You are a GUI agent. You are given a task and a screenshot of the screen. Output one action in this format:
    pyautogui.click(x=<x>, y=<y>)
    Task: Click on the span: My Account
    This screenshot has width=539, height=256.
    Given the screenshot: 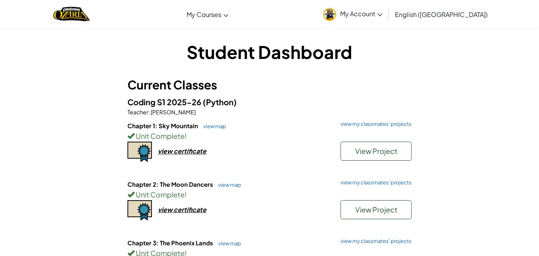 What is the action you would take?
    pyautogui.click(x=361, y=13)
    